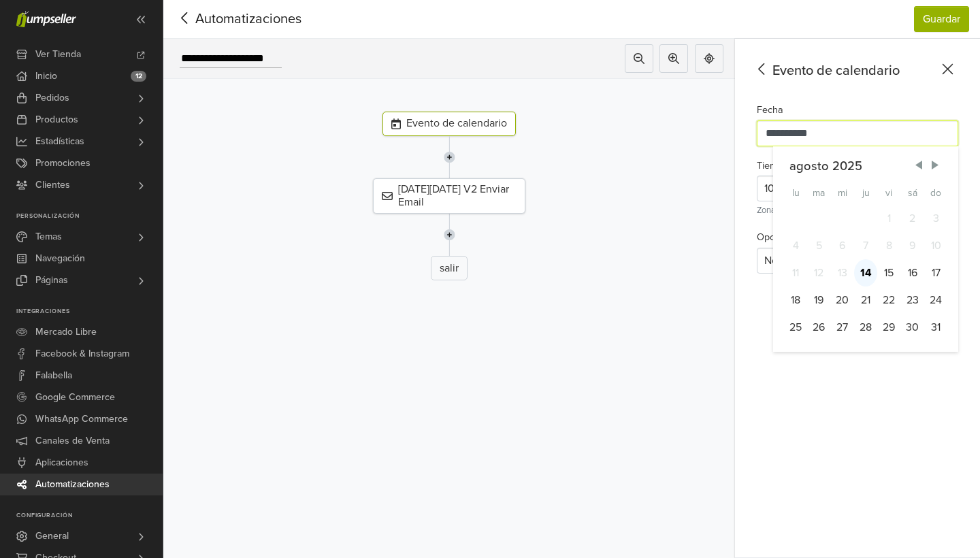 The height and width of the screenshot is (558, 980). What do you see at coordinates (866, 327) in the screenshot?
I see `div: jue. 28 de ago. de 2025` at bounding box center [866, 327].